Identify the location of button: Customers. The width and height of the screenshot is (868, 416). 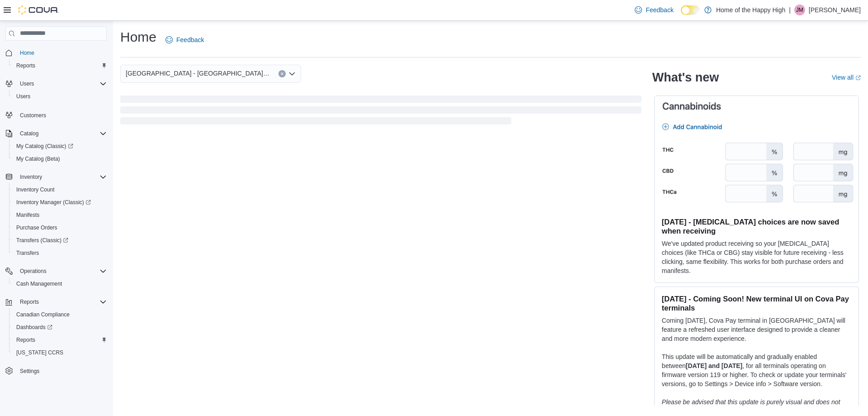
(56, 115).